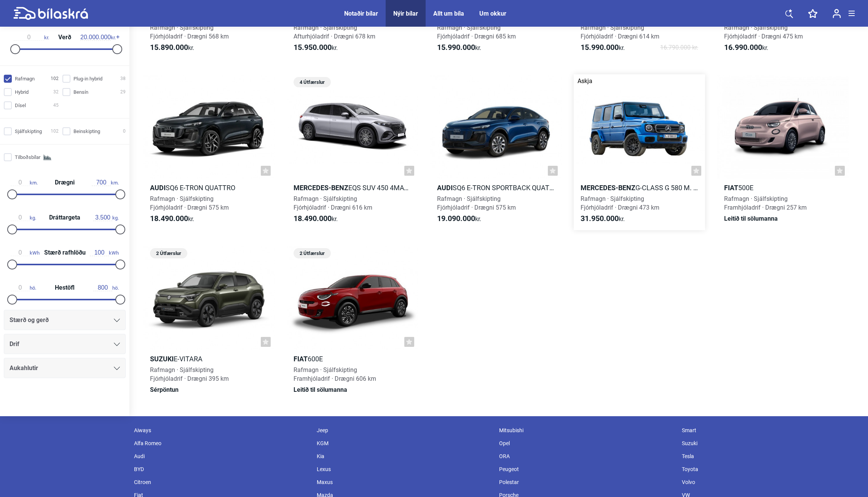 The width and height of the screenshot is (868, 497). What do you see at coordinates (587, 456) in the screenshot?
I see `div: ORA` at bounding box center [587, 456].